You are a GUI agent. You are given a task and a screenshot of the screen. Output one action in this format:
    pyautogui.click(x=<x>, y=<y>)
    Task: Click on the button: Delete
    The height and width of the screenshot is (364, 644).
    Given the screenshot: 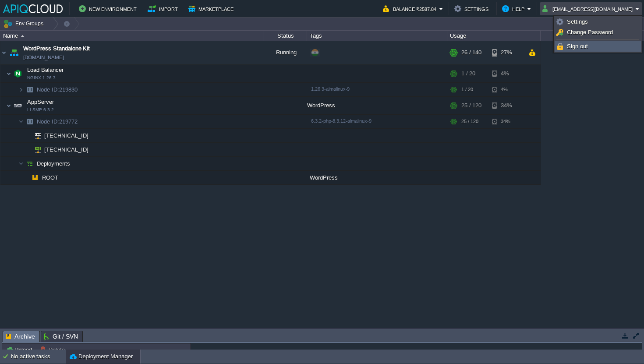 What is the action you would take?
    pyautogui.click(x=53, y=350)
    